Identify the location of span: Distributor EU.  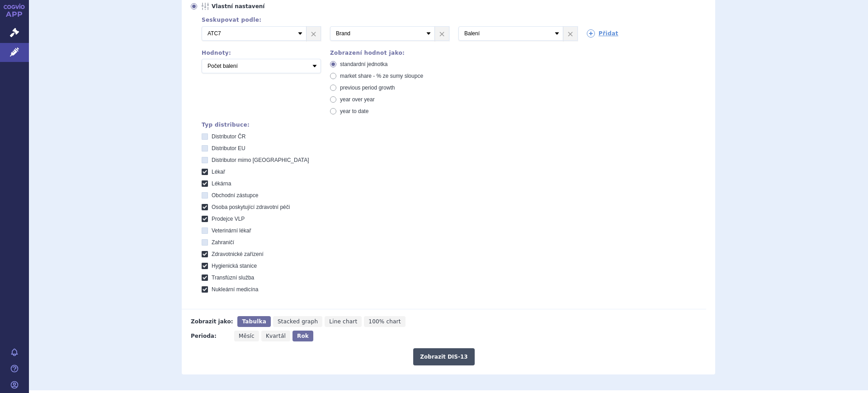
(228, 148).